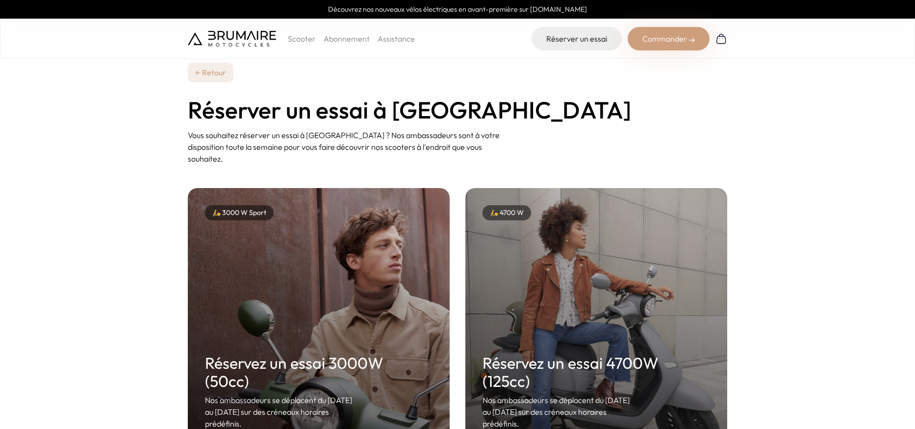  Describe the element at coordinates (302, 373) in the screenshot. I see `h2: Réservez un essai 3000W (50cc)` at that location.